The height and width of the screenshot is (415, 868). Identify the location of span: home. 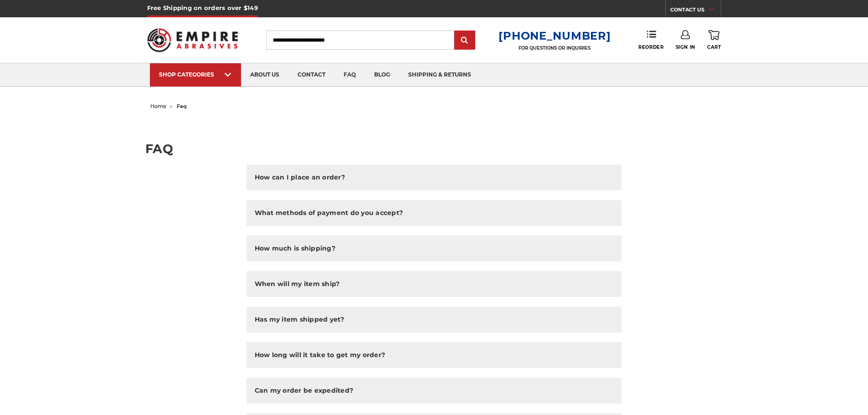
(158, 106).